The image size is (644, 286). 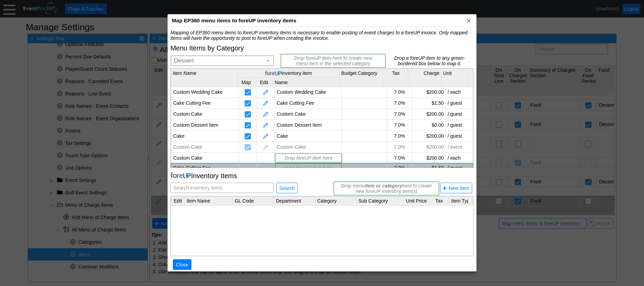 I want to click on th: Category, so click(x=336, y=201).